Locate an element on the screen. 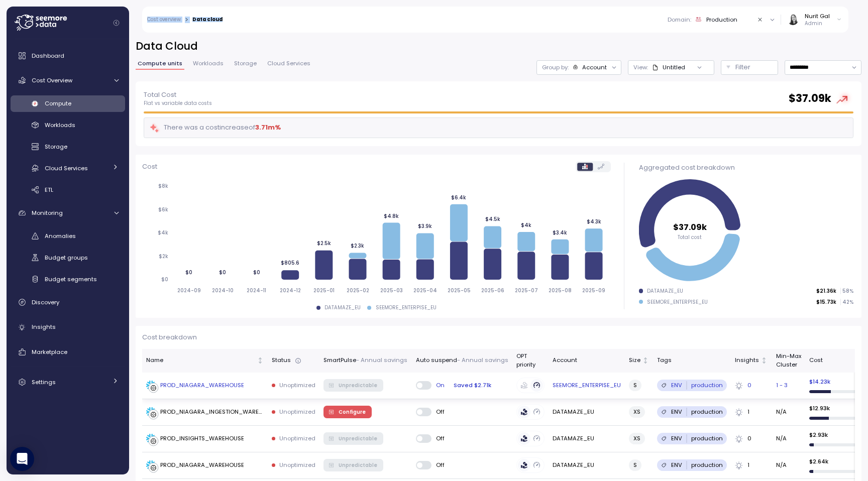 This screenshot has height=481, width=868. tspan: $4.5k is located at coordinates (492, 219).